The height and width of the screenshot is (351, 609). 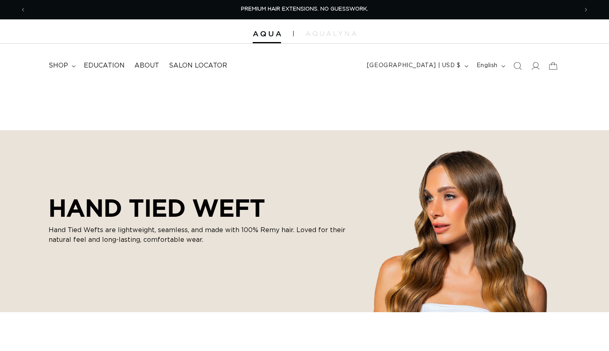 What do you see at coordinates (23, 10) in the screenshot?
I see `button: Previous announcement` at bounding box center [23, 10].